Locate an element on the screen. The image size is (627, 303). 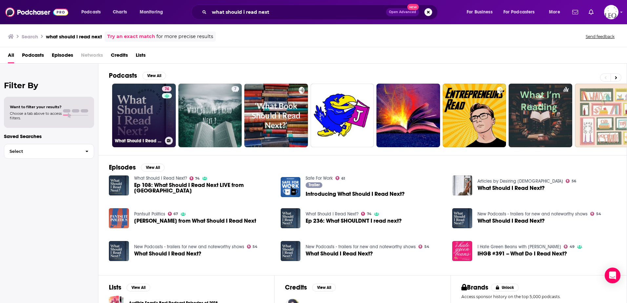
img: Anne Bogel from What Should I Read Next is located at coordinates (119, 218).